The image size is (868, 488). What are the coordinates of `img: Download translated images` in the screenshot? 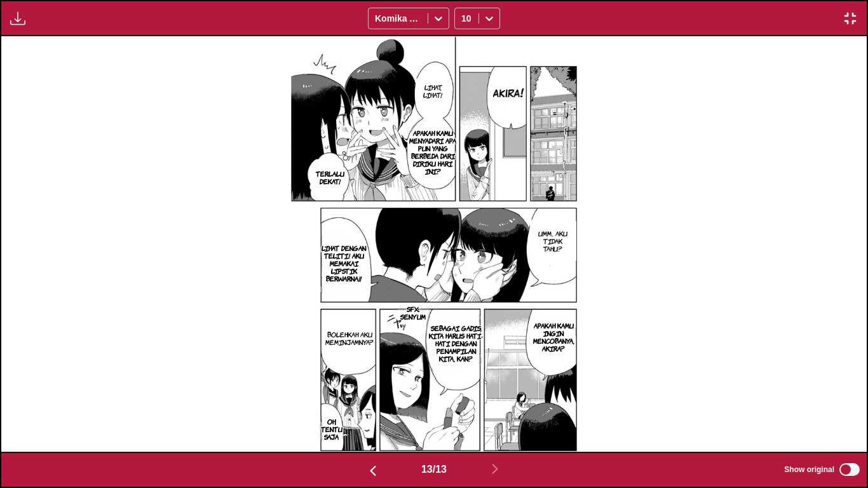 It's located at (18, 19).